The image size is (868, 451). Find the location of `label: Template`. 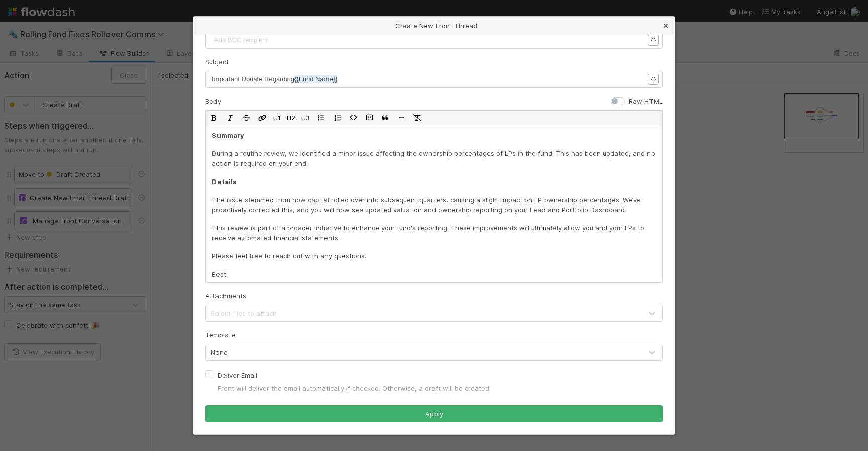

label: Template is located at coordinates (220, 335).